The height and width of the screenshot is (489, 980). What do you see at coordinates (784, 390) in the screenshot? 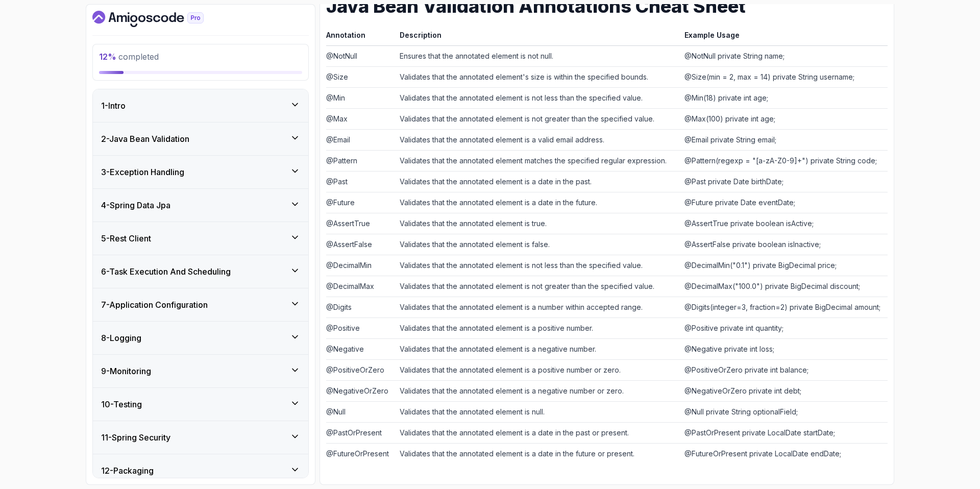
I see `td: @NegativeOrZero private int debt;` at bounding box center [784, 390].